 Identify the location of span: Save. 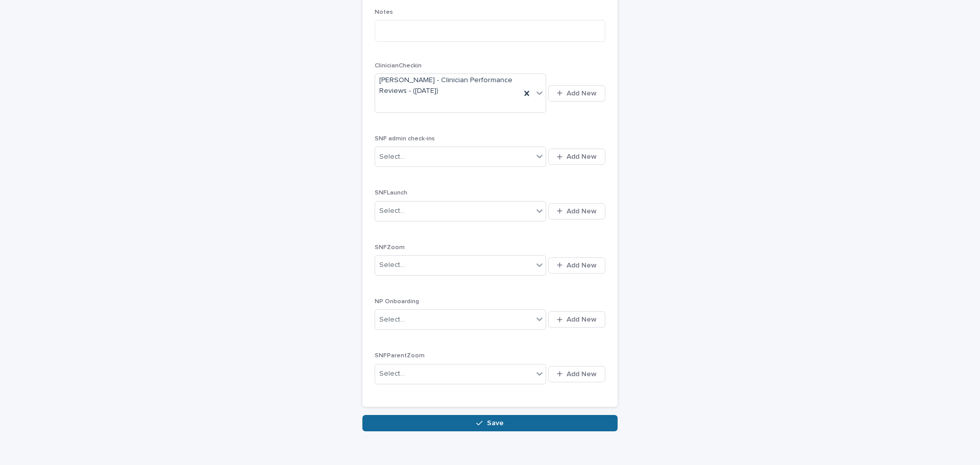
(495, 423).